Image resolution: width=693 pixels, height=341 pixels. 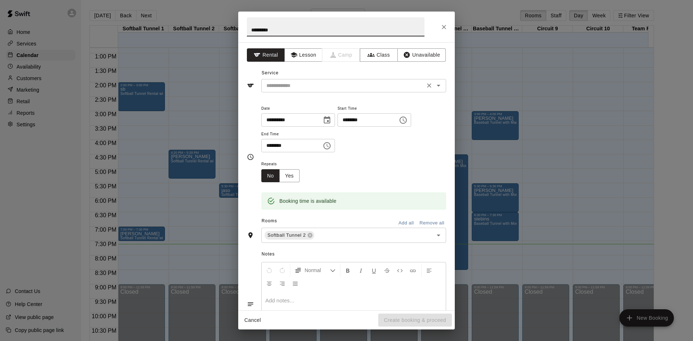 What do you see at coordinates (282, 270) in the screenshot?
I see `button: Redo` at bounding box center [282, 270].